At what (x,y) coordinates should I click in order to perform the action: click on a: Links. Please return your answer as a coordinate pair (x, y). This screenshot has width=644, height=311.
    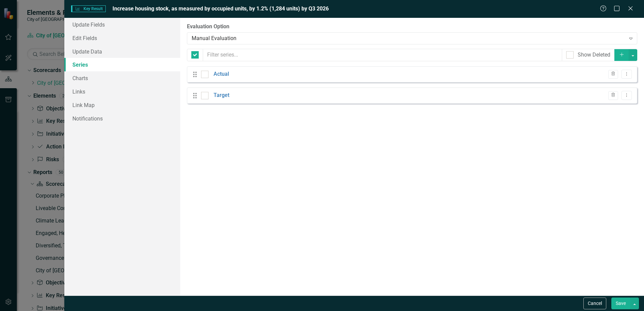
    Looking at the image, I should click on (123, 92).